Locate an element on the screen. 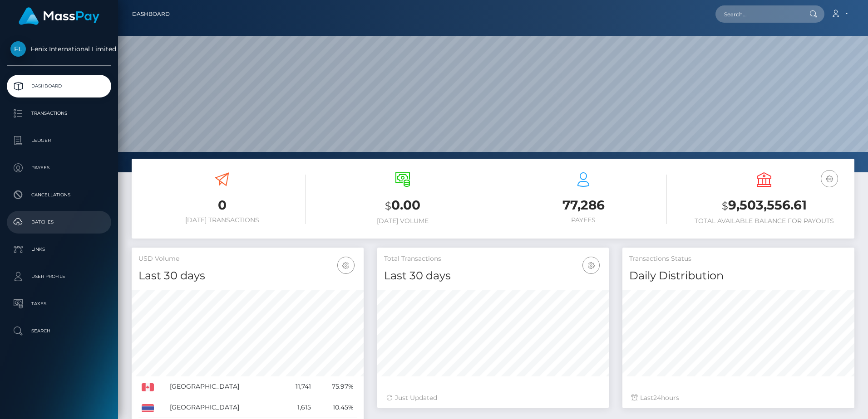  img: TH.png is located at coordinates (147, 408).